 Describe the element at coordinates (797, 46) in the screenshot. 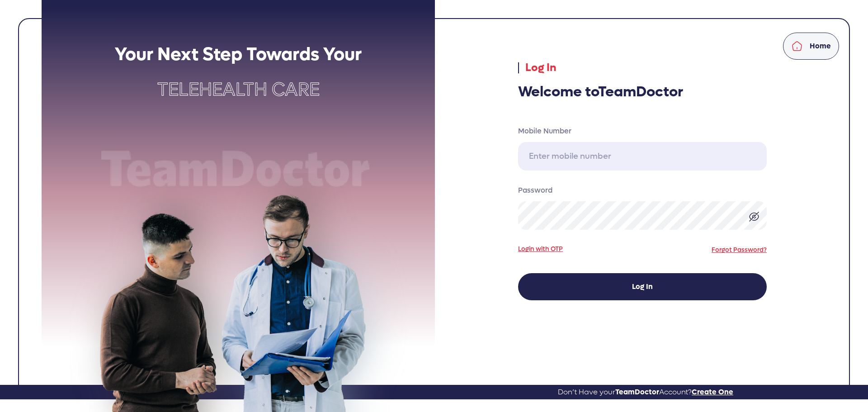

I see `img: home.svg` at that location.